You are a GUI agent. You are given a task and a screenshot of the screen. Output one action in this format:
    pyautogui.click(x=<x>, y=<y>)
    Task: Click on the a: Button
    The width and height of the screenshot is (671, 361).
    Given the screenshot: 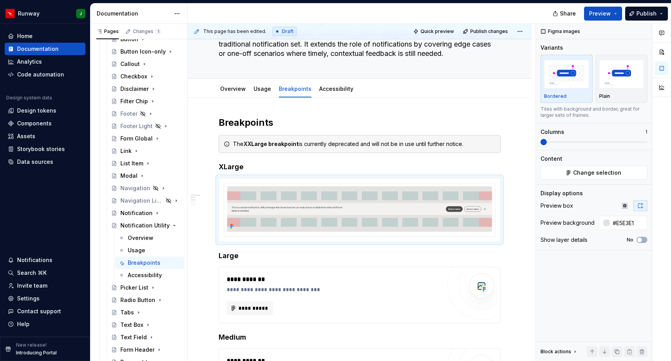 What is the action you would take?
    pyautogui.click(x=146, y=39)
    